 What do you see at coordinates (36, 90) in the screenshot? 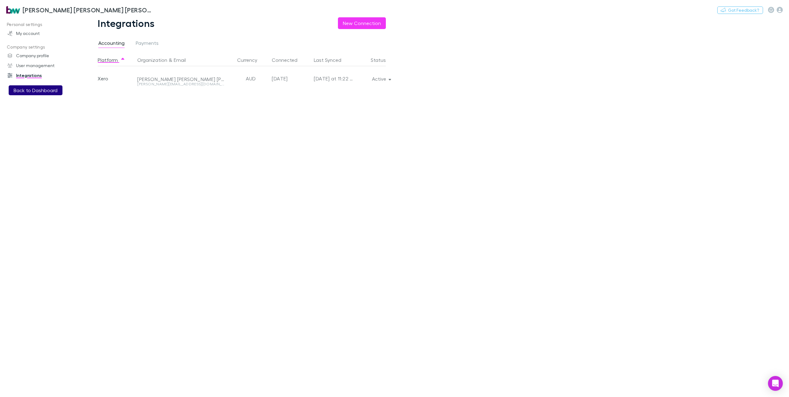
I see `button: Back to Dashboard` at bounding box center [36, 90].